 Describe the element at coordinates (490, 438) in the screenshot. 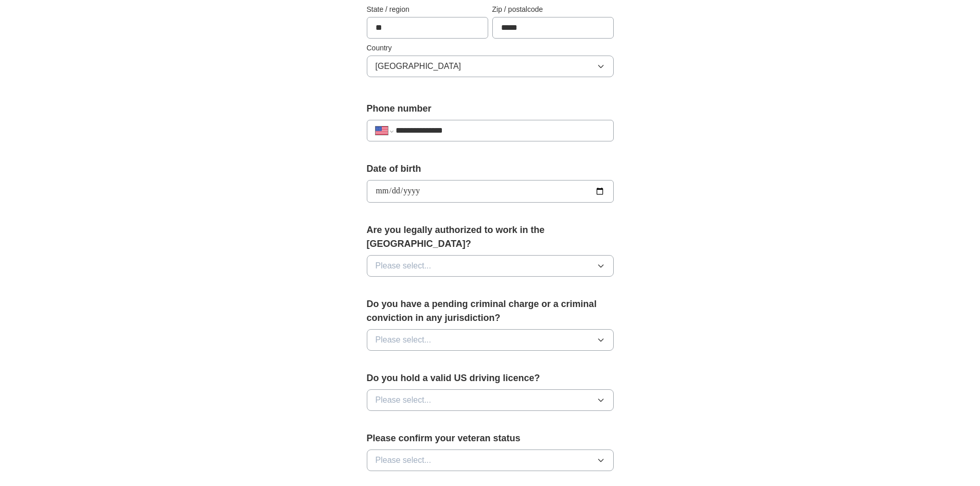

I see `label: Please confirm your veteran status` at that location.